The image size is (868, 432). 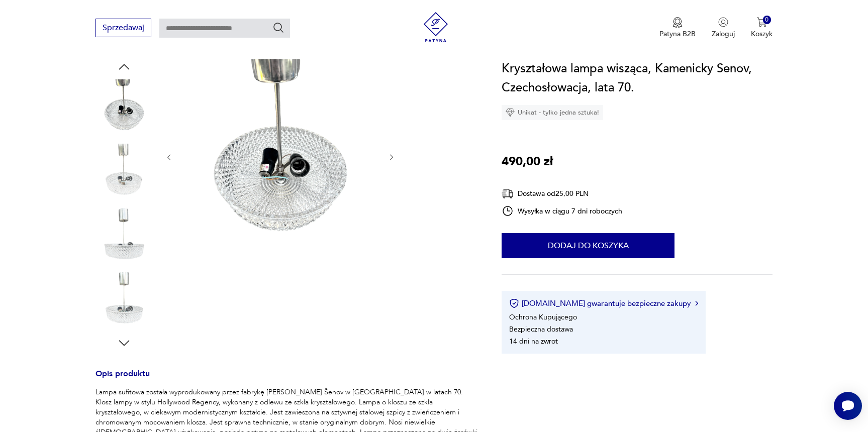 I want to click on img: Patyna - sklep z meblami i dekoracjami vintage, so click(x=436, y=27).